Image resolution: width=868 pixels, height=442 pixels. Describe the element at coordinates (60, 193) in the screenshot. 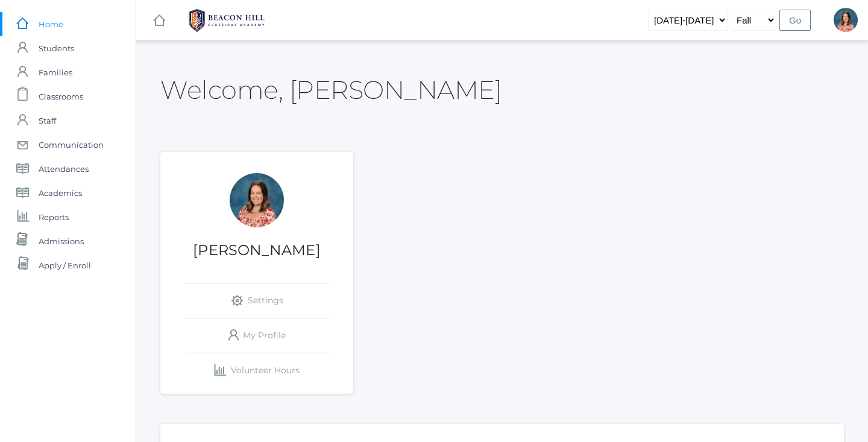

I see `span: Academics` at that location.